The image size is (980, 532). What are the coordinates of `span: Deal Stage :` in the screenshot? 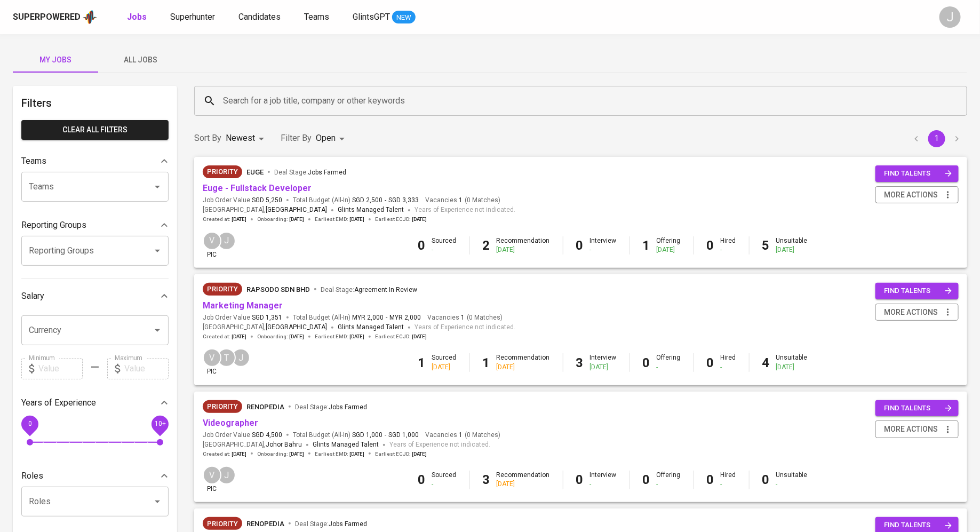 It's located at (310, 172).